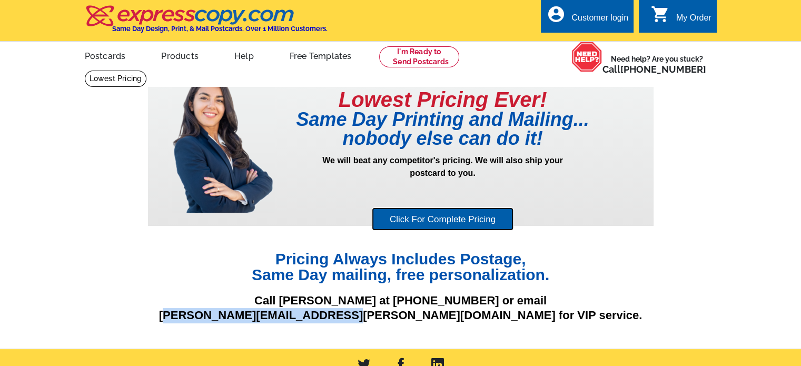 The width and height of the screenshot is (801, 366). Describe the element at coordinates (660, 14) in the screenshot. I see `i: shopping_cart` at that location.